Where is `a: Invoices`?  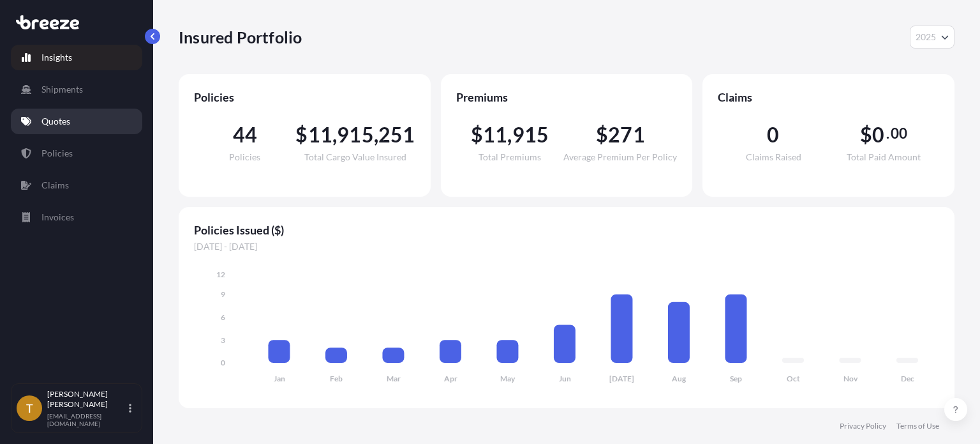 a: Invoices is located at coordinates (76, 217).